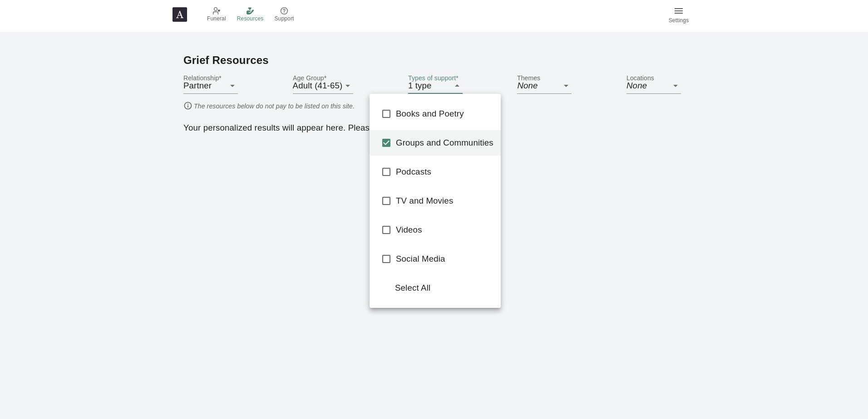 Image resolution: width=868 pixels, height=419 pixels. What do you see at coordinates (444, 288) in the screenshot?
I see `span: Select All` at bounding box center [444, 288].